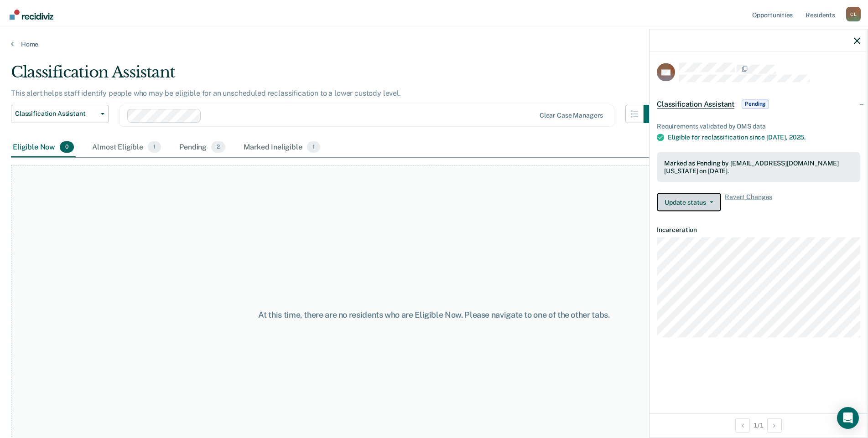 The width and height of the screenshot is (868, 438). What do you see at coordinates (853, 14) in the screenshot?
I see `div: C L` at bounding box center [853, 14].